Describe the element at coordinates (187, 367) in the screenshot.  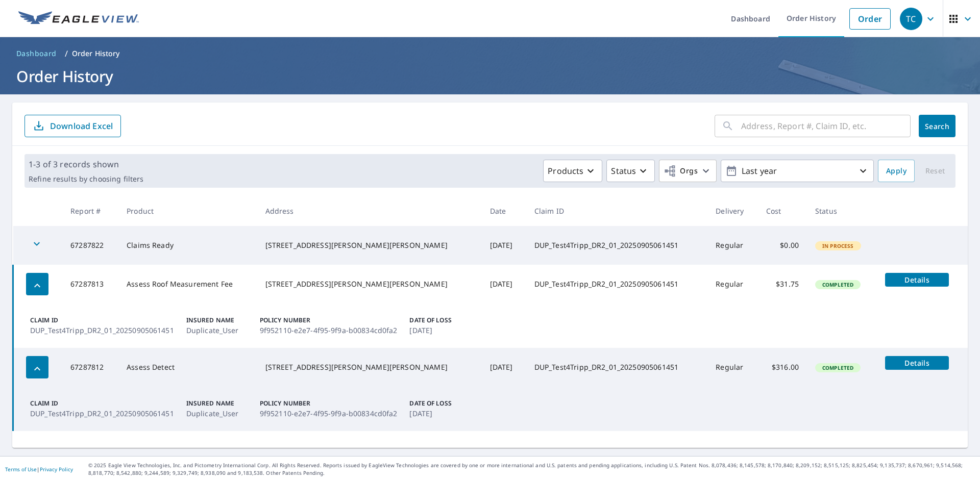
I see `td: Assess Detect` at that location.